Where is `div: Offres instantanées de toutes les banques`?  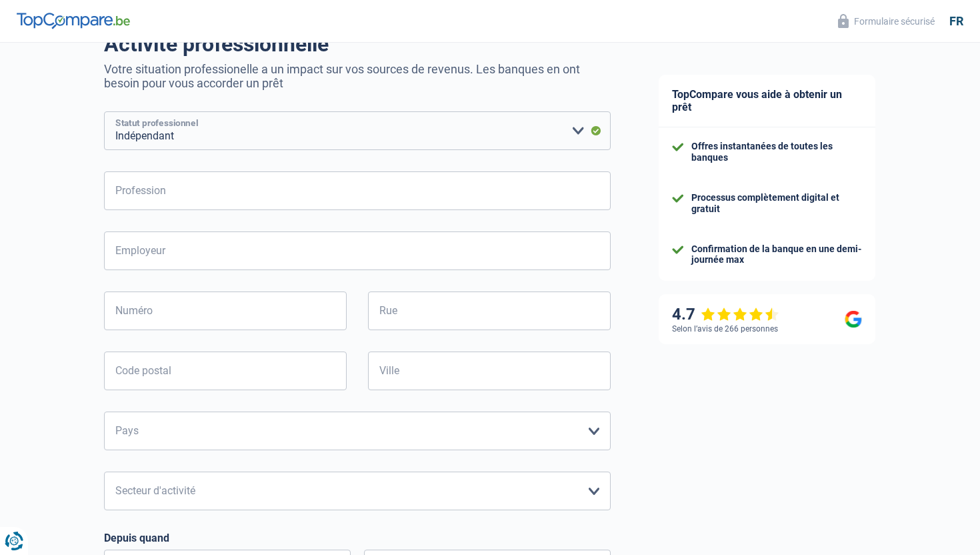 div: Offres instantanées de toutes les banques is located at coordinates (777, 152).